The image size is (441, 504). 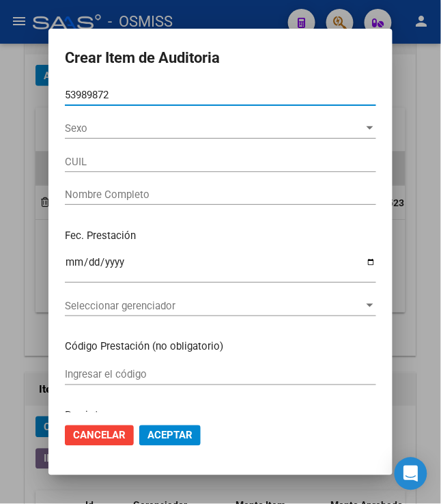 What do you see at coordinates (220, 416) in the screenshot?
I see `p: Precio` at bounding box center [220, 416].